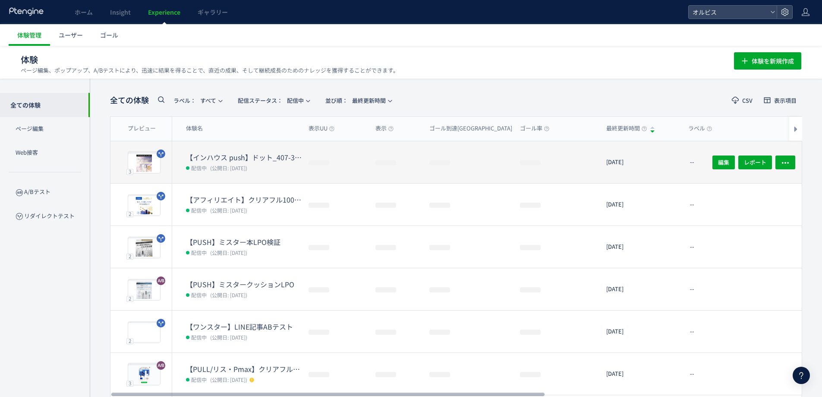 This screenshot has width=822, height=397. Describe the element at coordinates (244, 242) in the screenshot. I see `dt: 【PUSH】ミスター本LPO検証` at that location.